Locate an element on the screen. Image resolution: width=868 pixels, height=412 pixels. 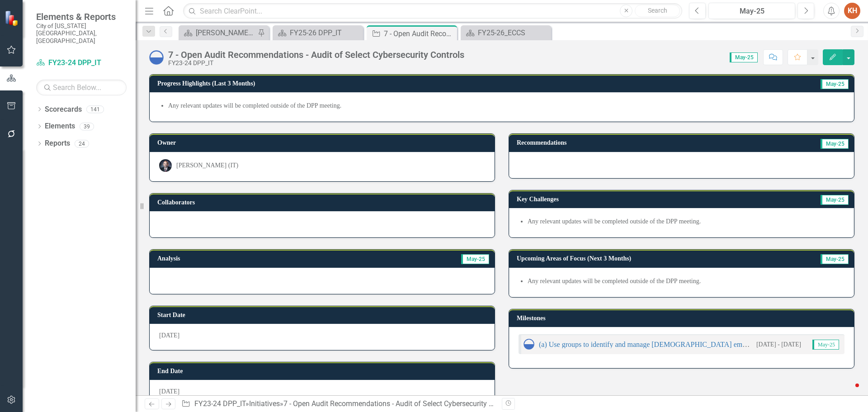
img: ClearPoint Strategy is located at coordinates (12, 18).